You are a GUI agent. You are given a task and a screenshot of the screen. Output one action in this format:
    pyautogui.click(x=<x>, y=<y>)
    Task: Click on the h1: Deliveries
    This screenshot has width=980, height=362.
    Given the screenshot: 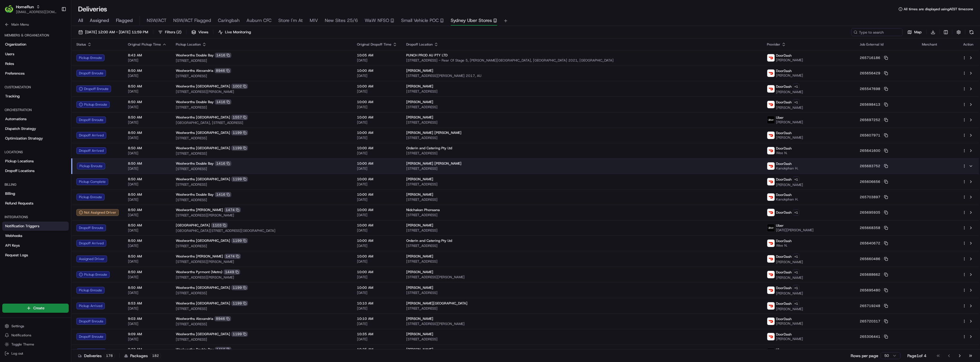 What is the action you would take?
    pyautogui.click(x=92, y=9)
    